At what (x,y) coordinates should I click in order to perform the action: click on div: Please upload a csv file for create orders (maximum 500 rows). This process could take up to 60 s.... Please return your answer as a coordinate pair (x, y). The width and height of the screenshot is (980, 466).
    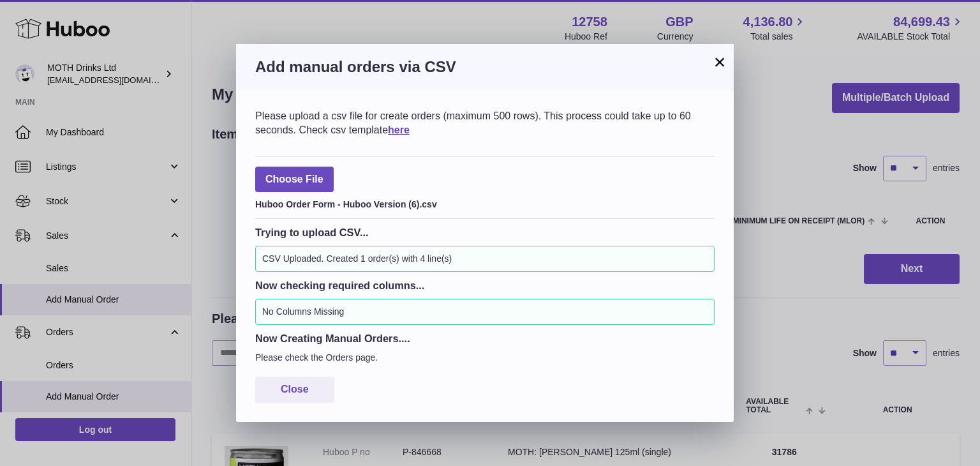
    Looking at the image, I should click on (485, 122).